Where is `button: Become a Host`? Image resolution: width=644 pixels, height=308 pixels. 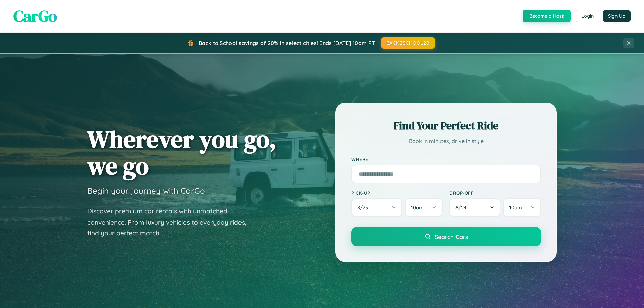 button: Become a Host is located at coordinates (546, 16).